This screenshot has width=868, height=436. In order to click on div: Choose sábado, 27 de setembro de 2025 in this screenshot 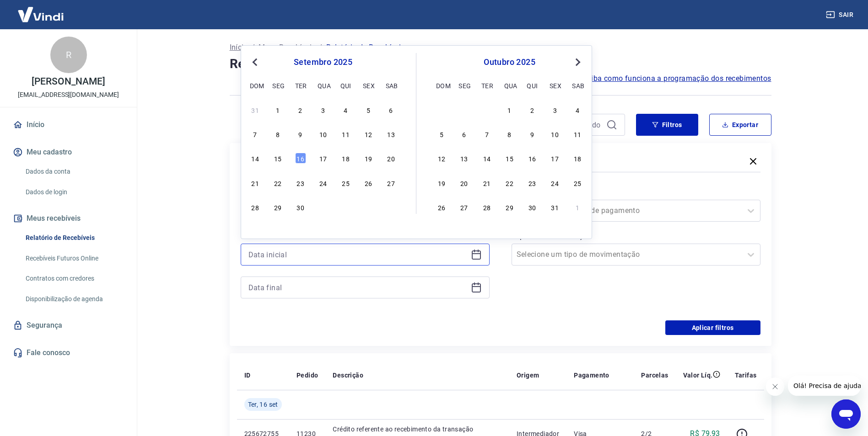, I will do `click(391, 183)`.